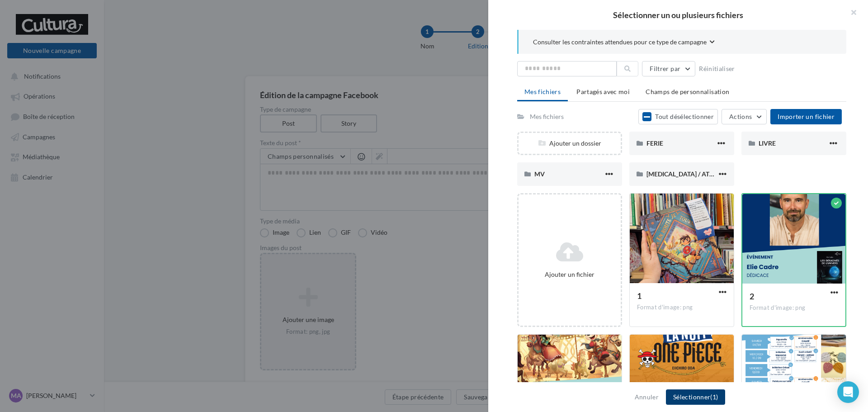 This screenshot has height=412, width=868. Describe the element at coordinates (542, 91) in the screenshot. I see `span: Mes fichiers` at that location.